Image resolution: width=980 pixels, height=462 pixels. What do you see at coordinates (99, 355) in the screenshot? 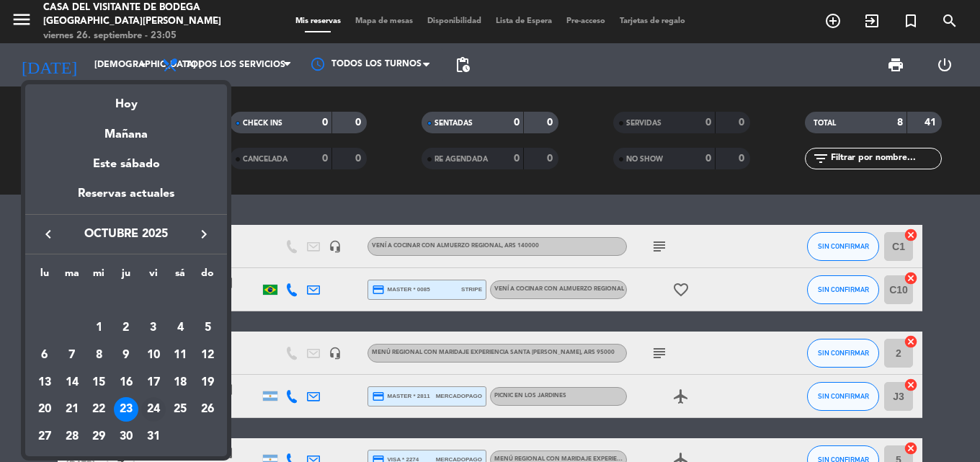
I see `td: 8 de octubre de 2025` at bounding box center [99, 355].